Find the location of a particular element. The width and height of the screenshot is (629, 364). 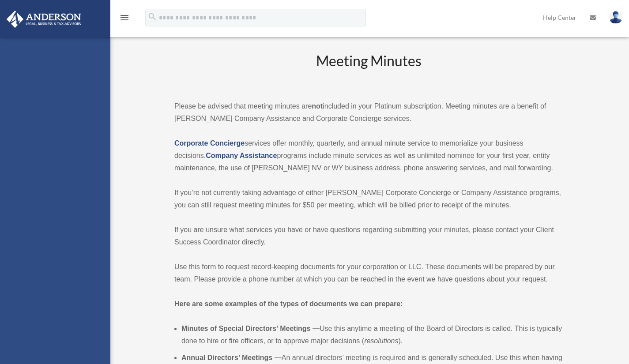

i: search is located at coordinates (152, 17).